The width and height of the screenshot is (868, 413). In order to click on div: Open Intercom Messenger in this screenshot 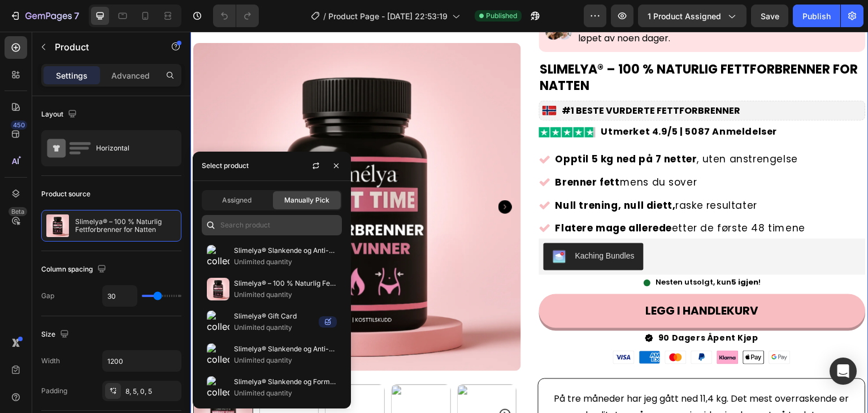, I will do `click(843, 371)`.